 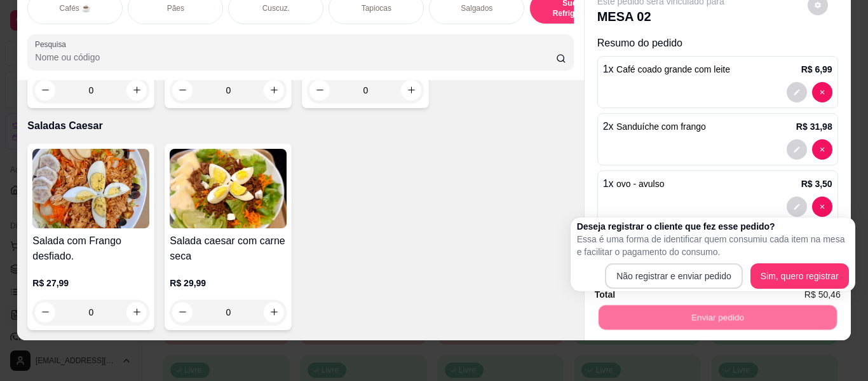 I want to click on p: Salgados, so click(x=477, y=9).